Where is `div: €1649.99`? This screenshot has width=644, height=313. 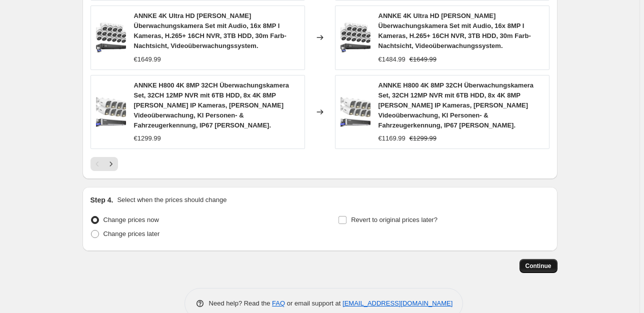 div: €1649.99 is located at coordinates (147, 60).